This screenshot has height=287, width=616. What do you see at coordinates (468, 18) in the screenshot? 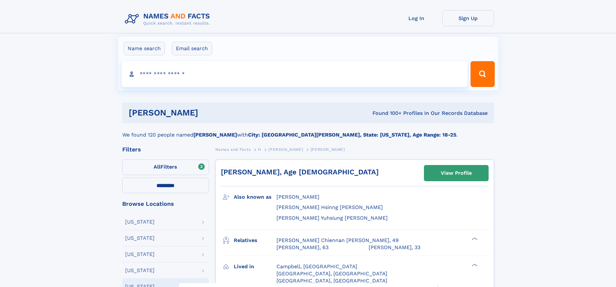
I see `a: Sign Up` at bounding box center [468, 18].